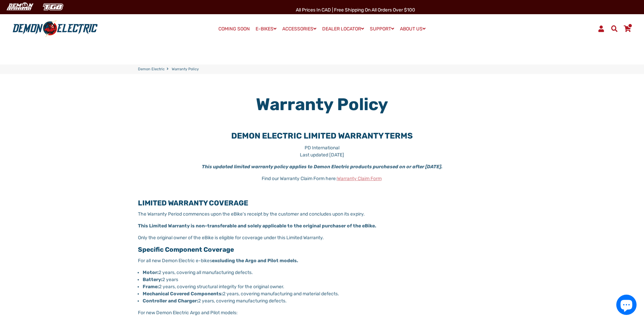 This screenshot has width=644, height=322. What do you see at coordinates (151, 273) in the screenshot?
I see `b: Motor:` at bounding box center [151, 273].